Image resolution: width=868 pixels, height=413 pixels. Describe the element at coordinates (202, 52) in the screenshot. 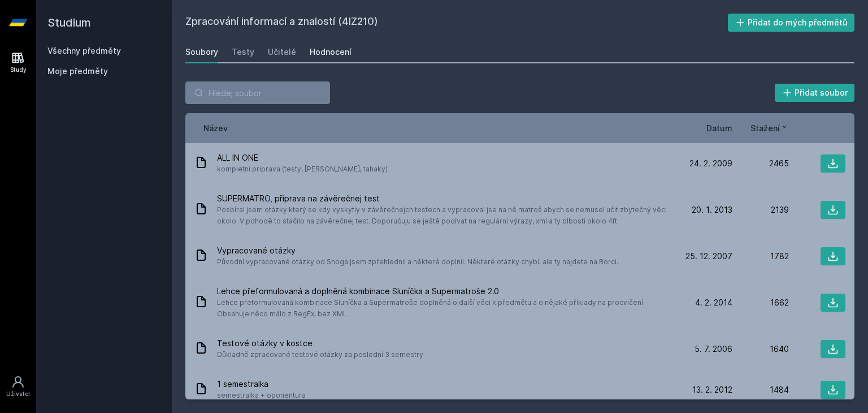

I see `a: Soubory` at that location.